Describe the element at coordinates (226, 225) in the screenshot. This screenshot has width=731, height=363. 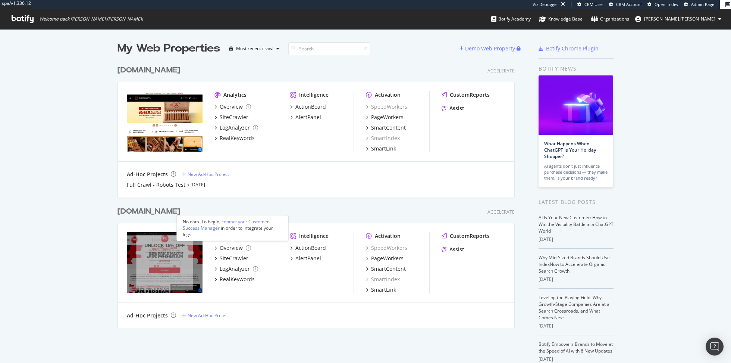
I see `div: contact your Customer Success Manager` at that location.